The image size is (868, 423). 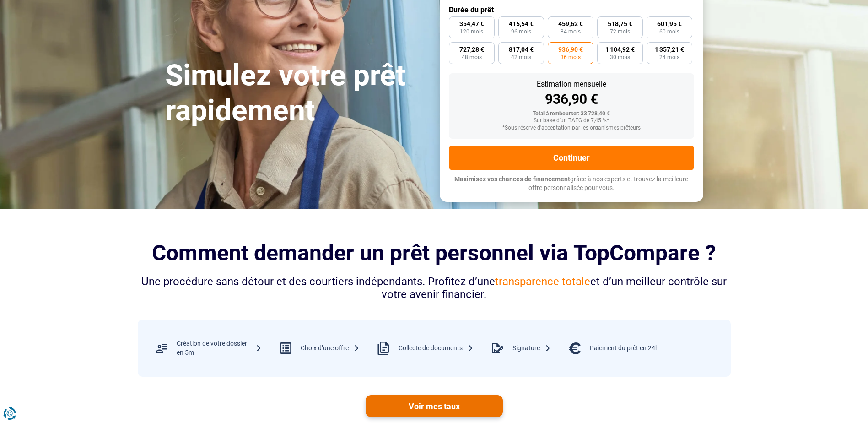 I want to click on span: 354,47 €, so click(x=472, y=24).